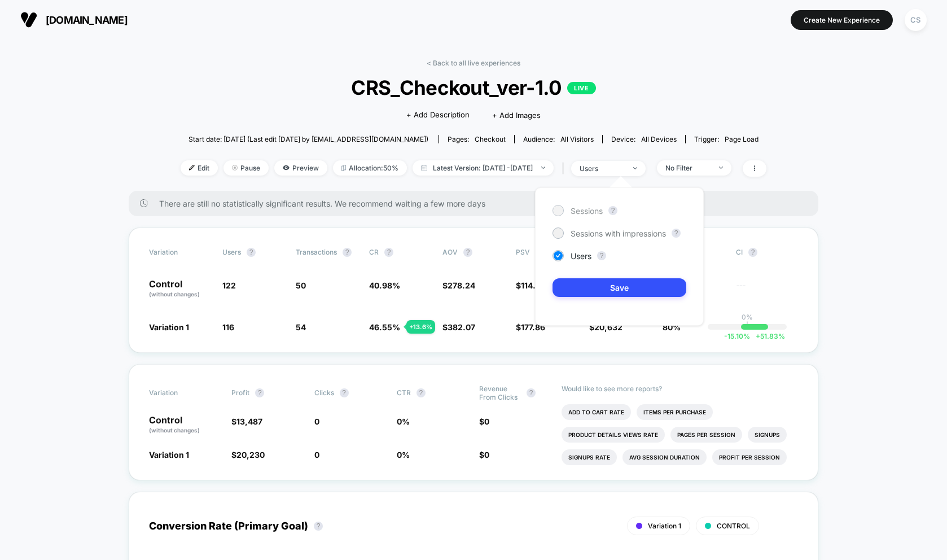 This screenshot has height=560, width=947. I want to click on span: CI, so click(767, 252).